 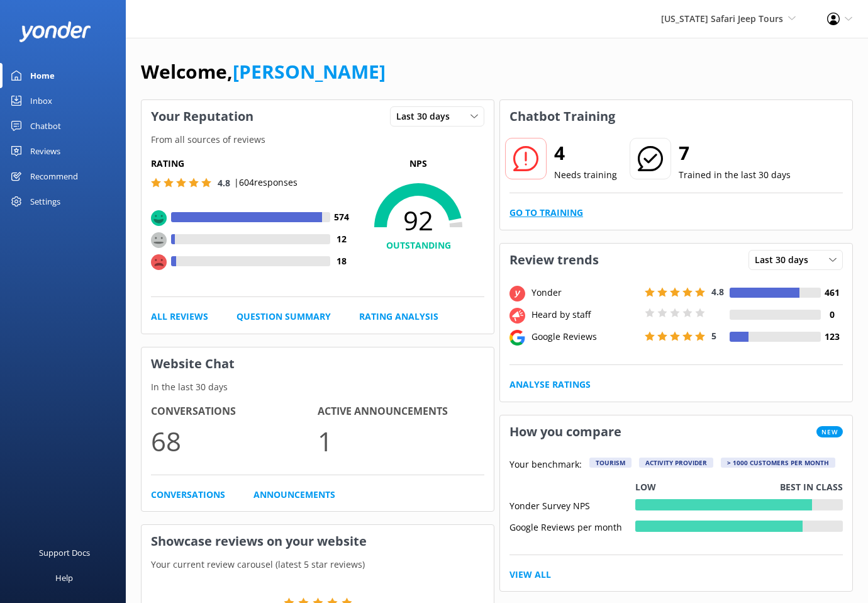 What do you see at coordinates (734, 153) in the screenshot?
I see `h2: 7` at bounding box center [734, 153].